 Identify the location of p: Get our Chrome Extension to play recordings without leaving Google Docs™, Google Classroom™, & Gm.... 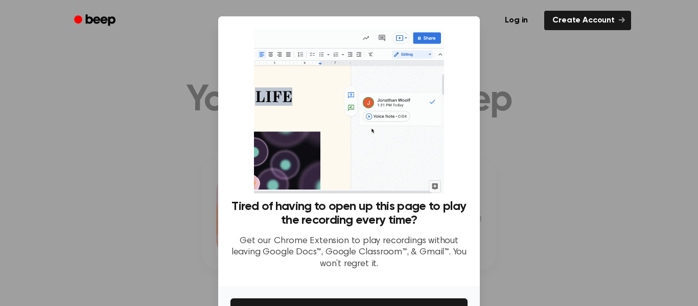
(349, 253).